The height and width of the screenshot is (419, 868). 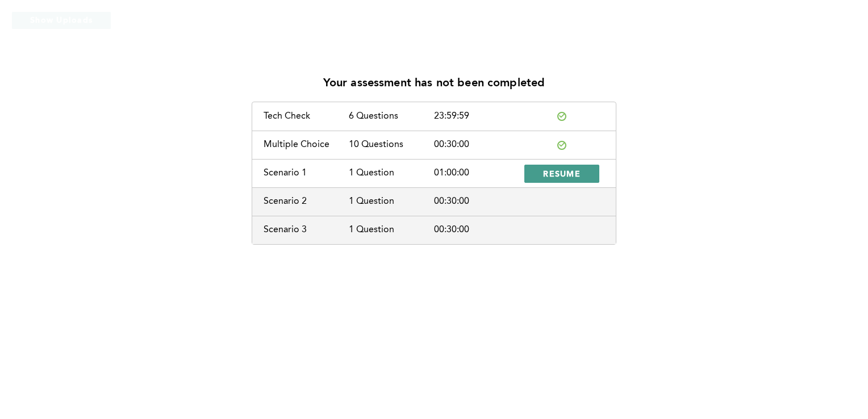 I want to click on div: Scenario 3, so click(x=306, y=230).